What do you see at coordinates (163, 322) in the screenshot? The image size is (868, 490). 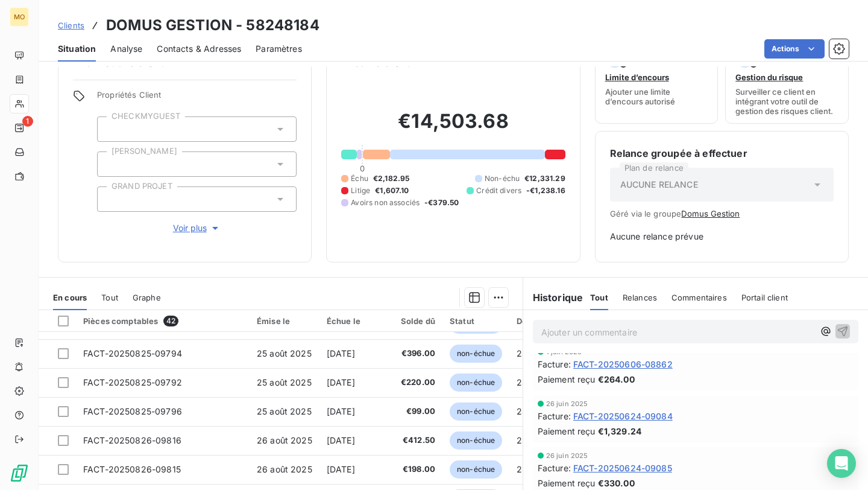 I see `div: Pièces comptables` at bounding box center [163, 322].